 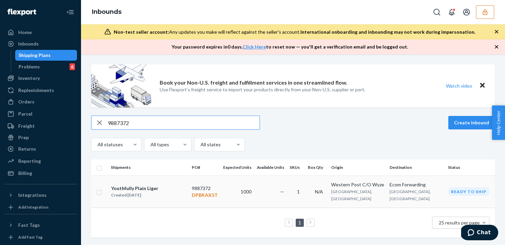 What do you see at coordinates (498, 123) in the screenshot?
I see `span: Help Center` at bounding box center [498, 123].